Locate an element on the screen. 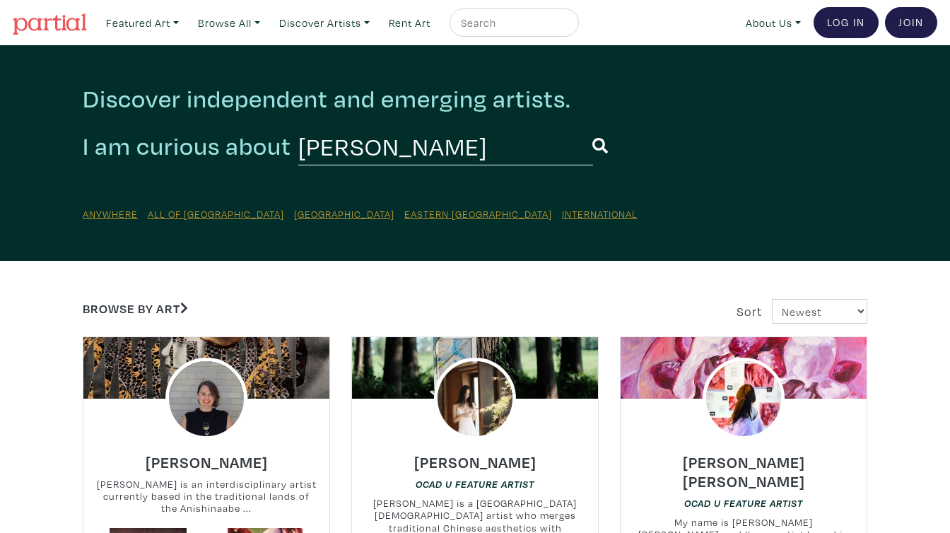  a: Browse by Art is located at coordinates (135, 308).